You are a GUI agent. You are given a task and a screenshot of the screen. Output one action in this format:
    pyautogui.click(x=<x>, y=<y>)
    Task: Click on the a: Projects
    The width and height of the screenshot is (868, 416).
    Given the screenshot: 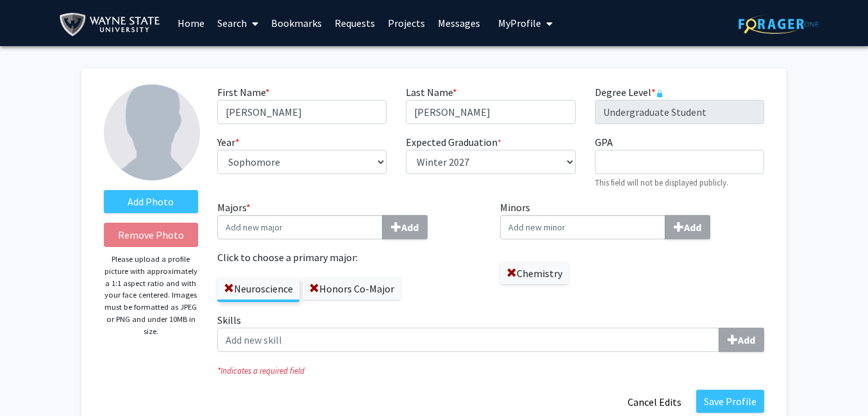 What is the action you would take?
    pyautogui.click(x=407, y=23)
    